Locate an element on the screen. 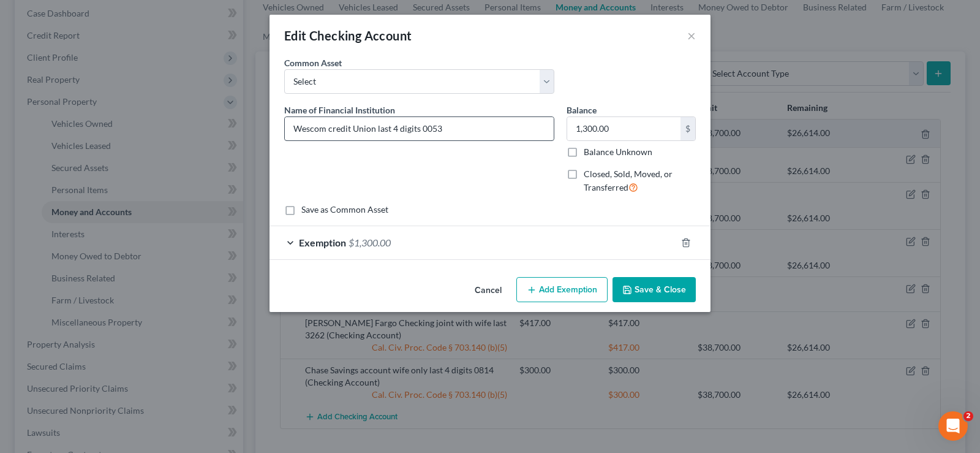 The height and width of the screenshot is (453, 980). div: Edit Checking Account is located at coordinates (347, 36).